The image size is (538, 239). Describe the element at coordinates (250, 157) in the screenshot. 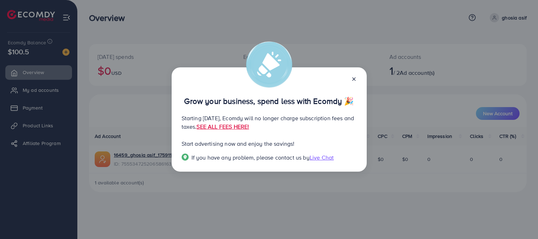

I see `span: If you have any problem, please contact us by` at that location.